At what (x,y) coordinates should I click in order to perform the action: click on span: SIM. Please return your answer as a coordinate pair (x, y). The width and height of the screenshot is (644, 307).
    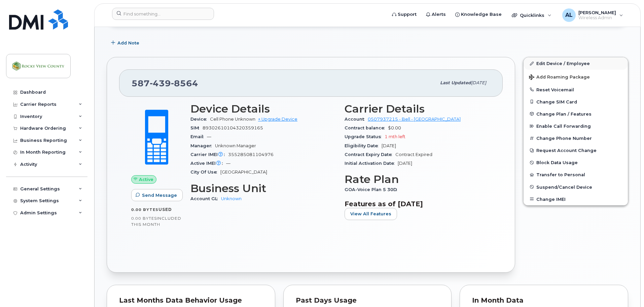
    Looking at the image, I should click on (197, 128).